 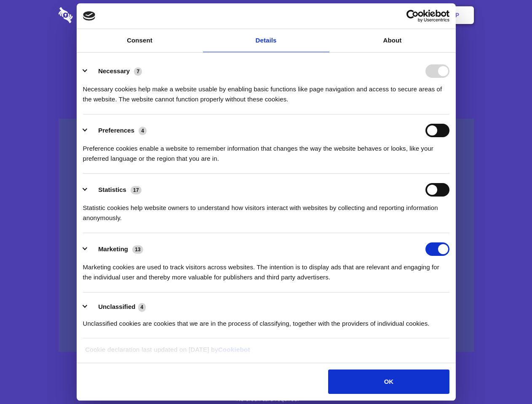 I want to click on a: Details, so click(x=266, y=40).